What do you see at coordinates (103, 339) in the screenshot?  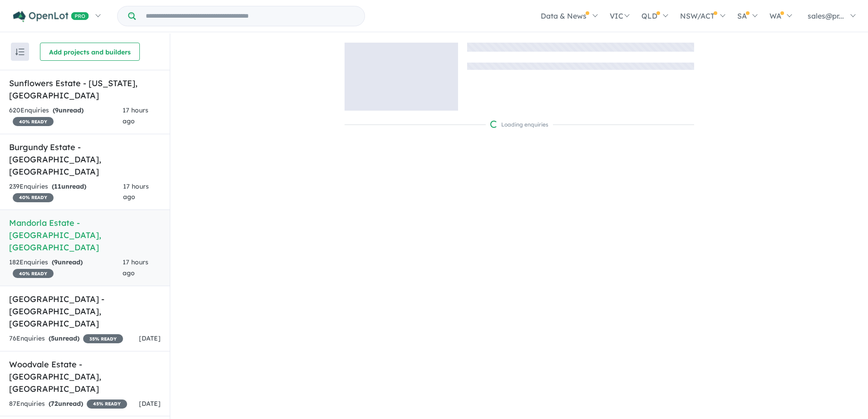 I see `span: 35 % READY` at bounding box center [103, 339].